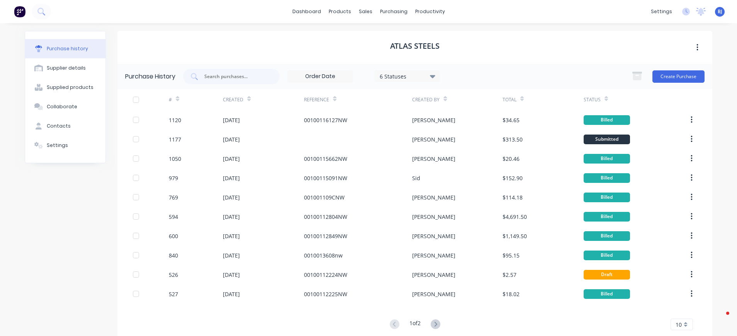  Describe the element at coordinates (661, 12) in the screenshot. I see `div: settings` at that location.